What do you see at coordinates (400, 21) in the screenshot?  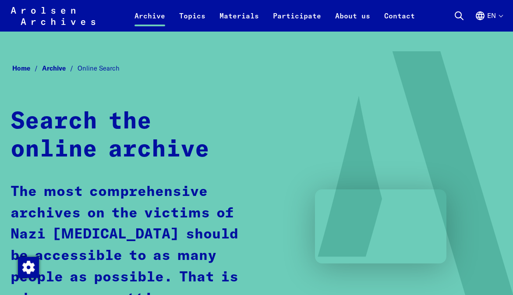 I see `a: Contact` at bounding box center [400, 21].